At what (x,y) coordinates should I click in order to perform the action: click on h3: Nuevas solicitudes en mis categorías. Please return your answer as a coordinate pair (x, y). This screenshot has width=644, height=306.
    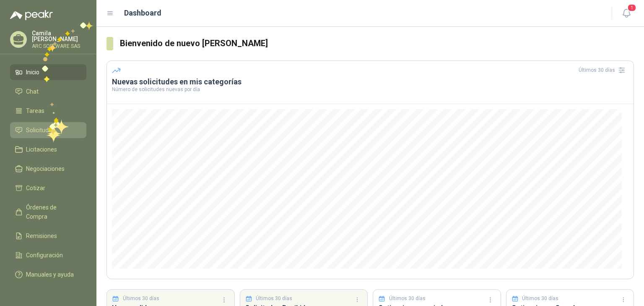
    Looking at the image, I should click on (370, 82).